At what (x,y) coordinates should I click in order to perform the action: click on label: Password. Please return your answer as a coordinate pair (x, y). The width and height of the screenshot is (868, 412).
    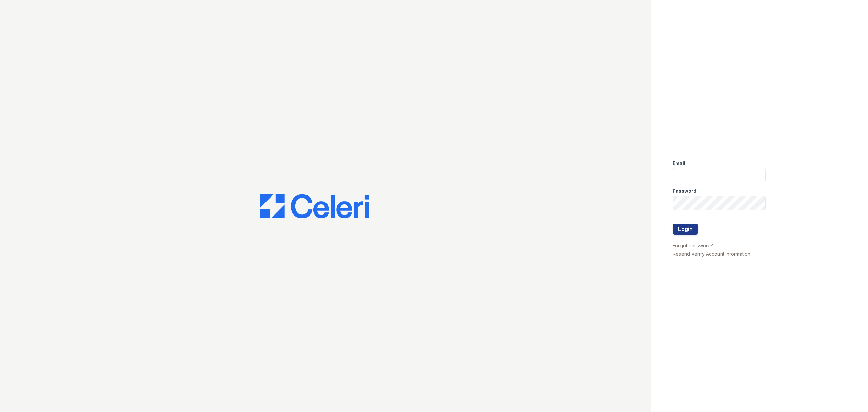
    Looking at the image, I should click on (685, 191).